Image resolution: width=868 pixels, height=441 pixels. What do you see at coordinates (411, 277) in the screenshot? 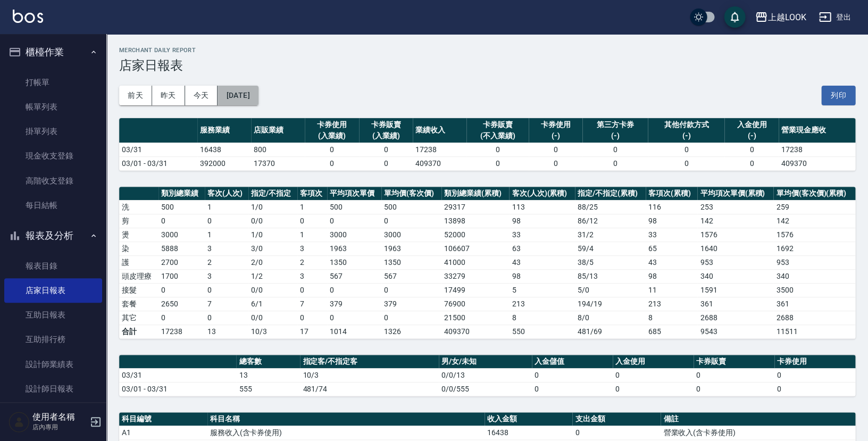
I see `td: 567` at bounding box center [411, 277].